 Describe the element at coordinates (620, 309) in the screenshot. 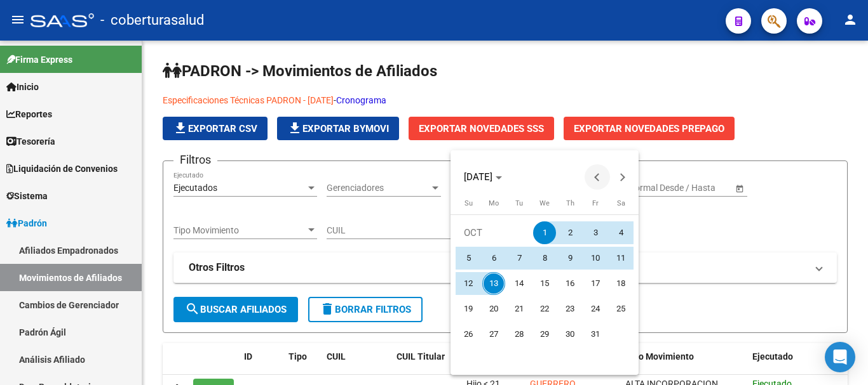

I see `span: 25` at that location.